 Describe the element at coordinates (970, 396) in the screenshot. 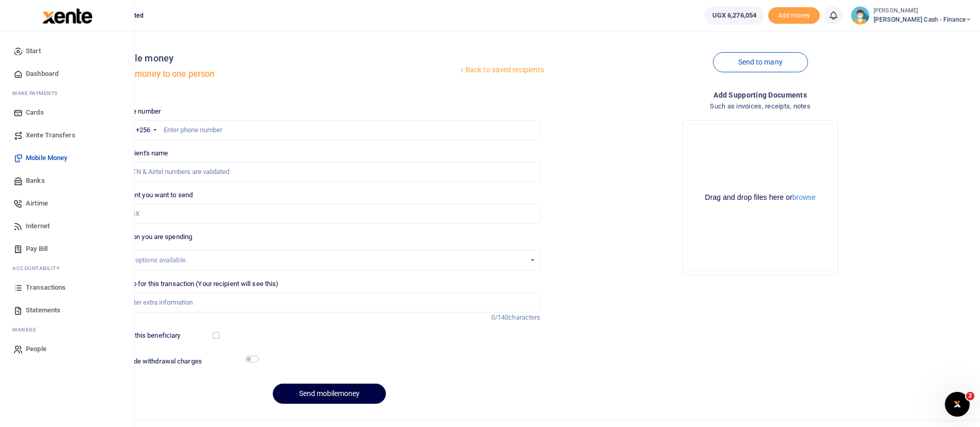

I see `span: 2` at that location.